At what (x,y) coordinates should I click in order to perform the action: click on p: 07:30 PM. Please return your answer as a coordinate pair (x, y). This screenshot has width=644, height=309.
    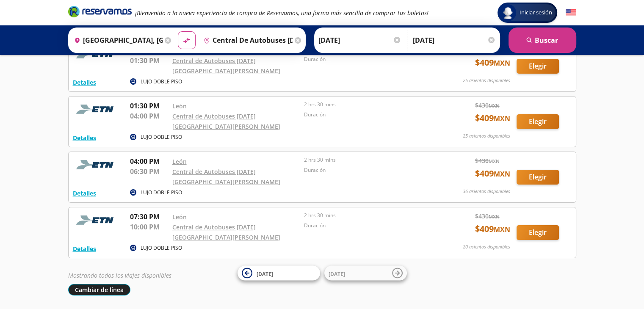
    Looking at the image, I should click on (149, 216).